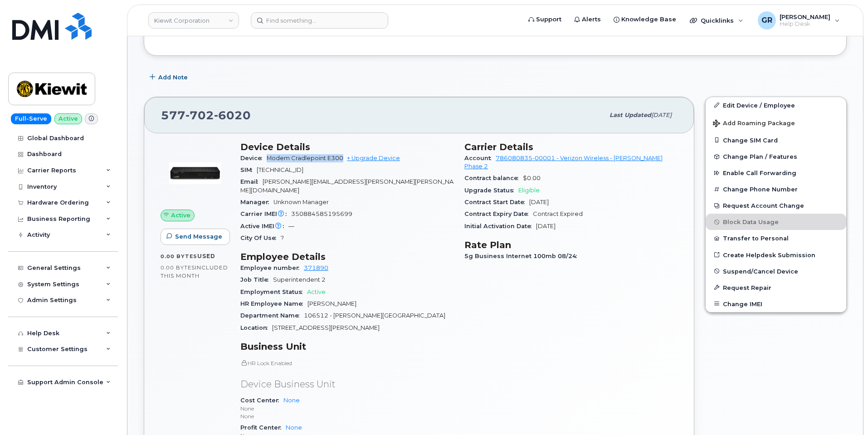 Image resolution: width=868 pixels, height=435 pixels. I want to click on span: 6020, so click(232, 115).